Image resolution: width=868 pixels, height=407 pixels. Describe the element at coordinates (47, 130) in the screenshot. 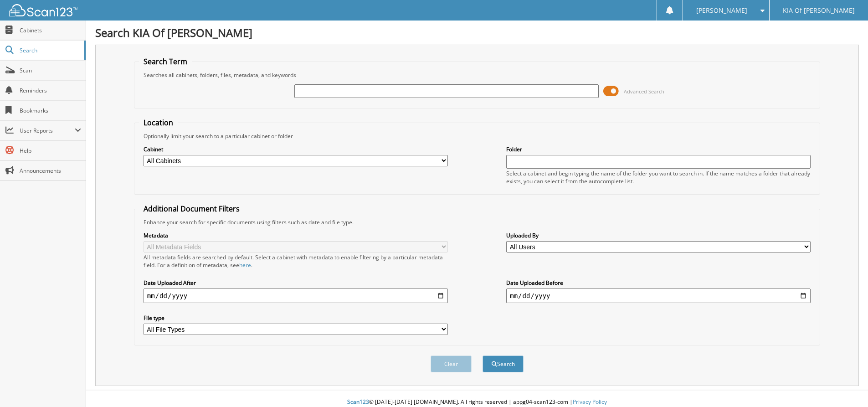

I see `span: User Reports` at that location.